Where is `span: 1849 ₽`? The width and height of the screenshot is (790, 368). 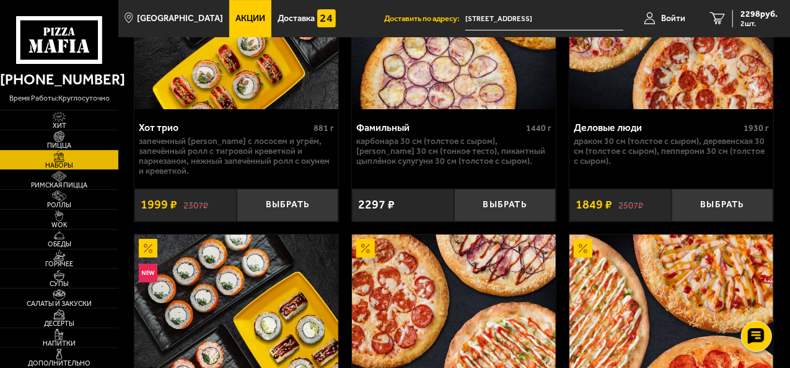 span: 1849 ₽ is located at coordinates (594, 205).